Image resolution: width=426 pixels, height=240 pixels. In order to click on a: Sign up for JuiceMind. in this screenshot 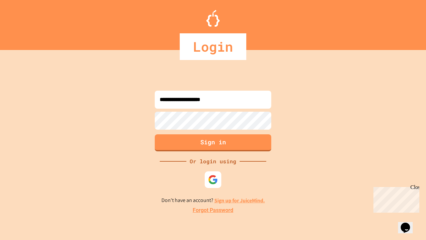, I will do `click(240, 200)`.